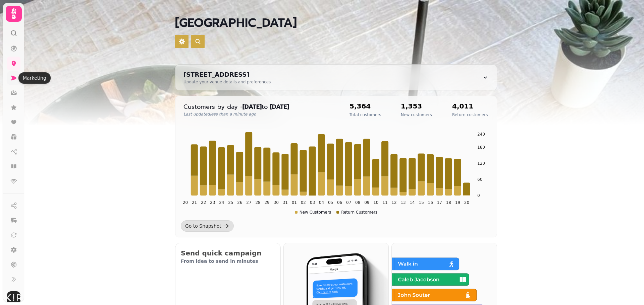 This screenshot has height=305, width=644. I want to click on tspan: 08, so click(358, 203).